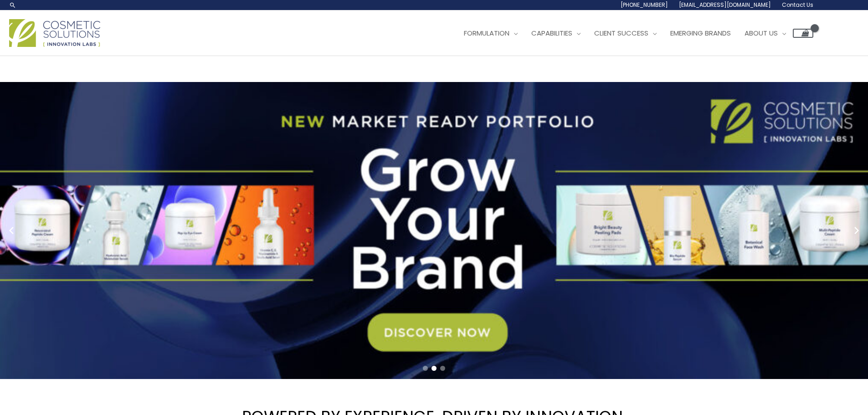 This screenshot has width=868, height=415. I want to click on button: Next slide, so click(856, 231).